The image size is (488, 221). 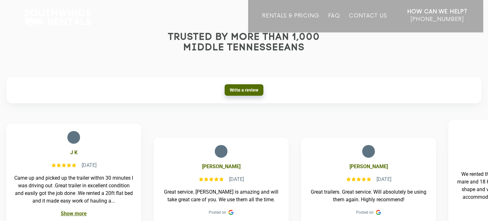 I want to click on div: Came up and picked up the trailer within 30 minutes I was driving out .Great trailer in excellent..., so click(x=73, y=189).